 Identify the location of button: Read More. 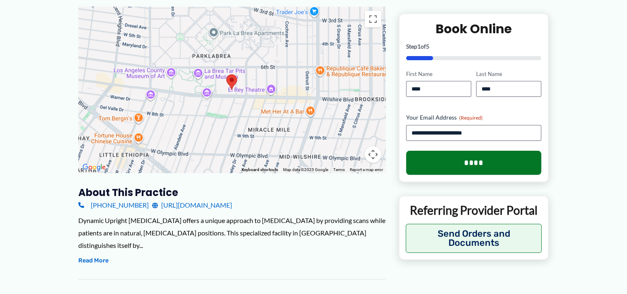
(93, 260).